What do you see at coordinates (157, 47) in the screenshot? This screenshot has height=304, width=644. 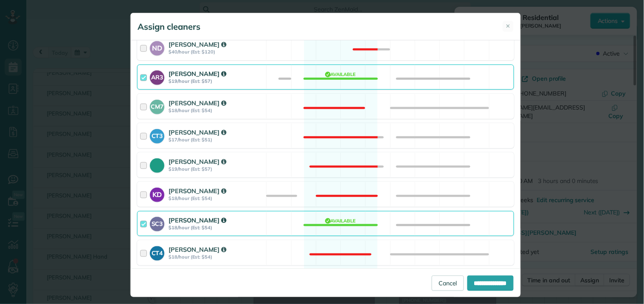 I see `strong: ND` at bounding box center [157, 47].